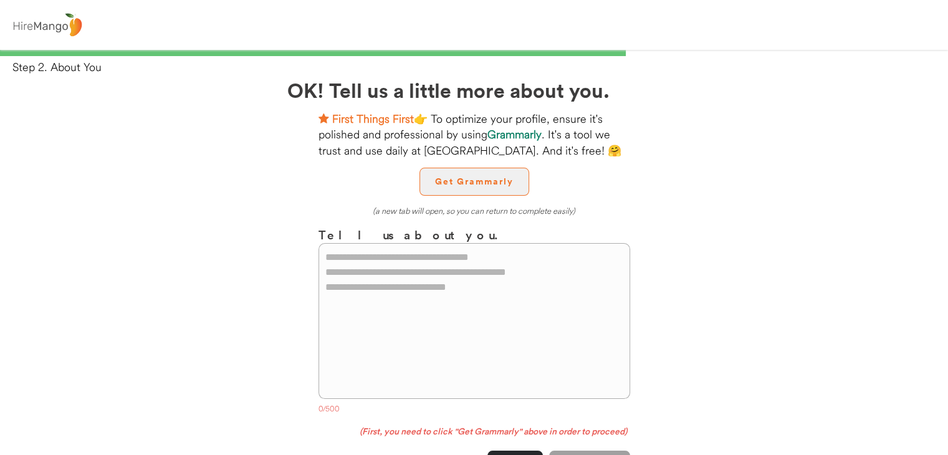 This screenshot has height=455, width=948. What do you see at coordinates (474, 234) in the screenshot?
I see `h3: Tell us about you.` at bounding box center [474, 234].